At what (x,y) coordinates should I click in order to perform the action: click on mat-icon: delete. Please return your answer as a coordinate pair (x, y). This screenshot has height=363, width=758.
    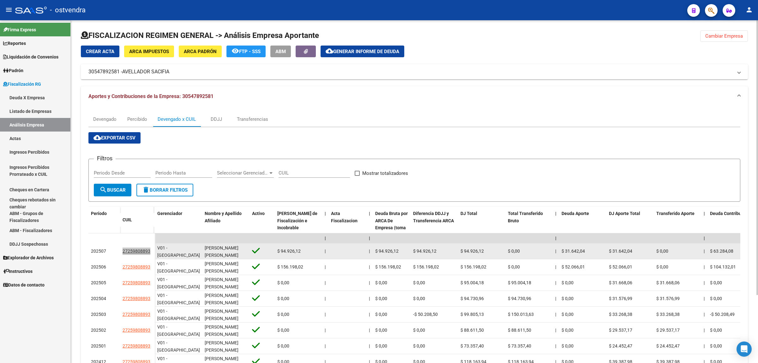
    Looking at the image, I should click on (146, 190).